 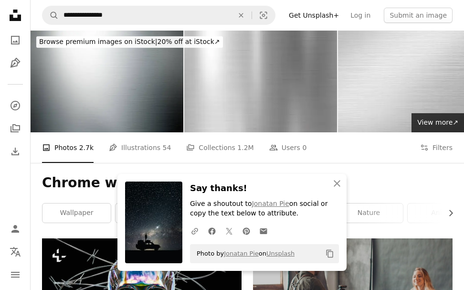 I want to click on button: Copy to clipboard, so click(x=330, y=253).